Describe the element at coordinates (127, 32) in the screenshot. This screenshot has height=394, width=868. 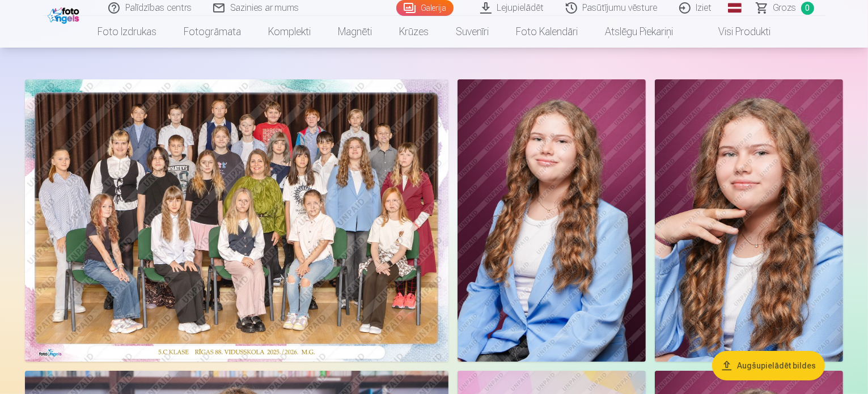
I see `a: Foto izdrukas` at that location.